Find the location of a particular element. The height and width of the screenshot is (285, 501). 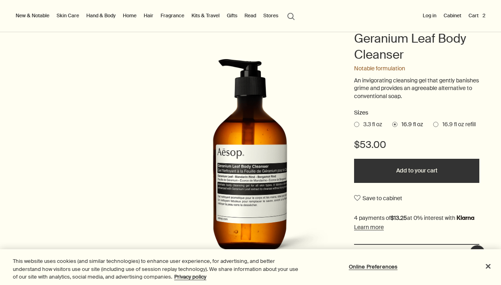

button: Open search is located at coordinates (291, 16).